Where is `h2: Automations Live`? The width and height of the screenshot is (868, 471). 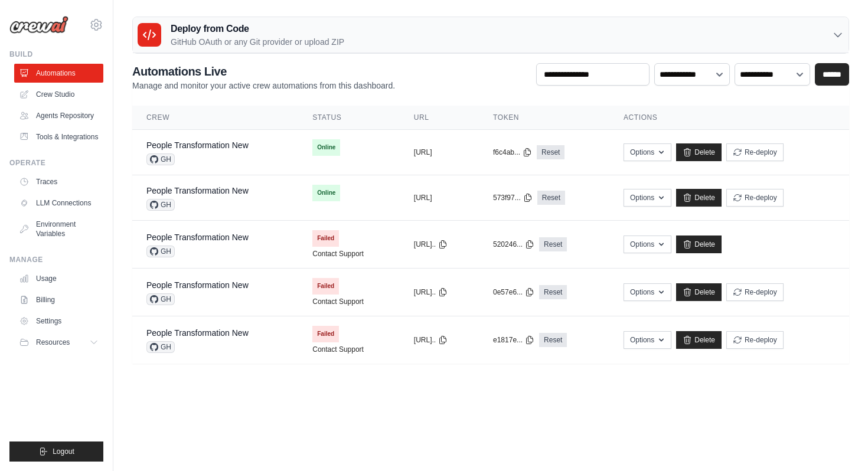
h2: Automations Live is located at coordinates (264, 71).